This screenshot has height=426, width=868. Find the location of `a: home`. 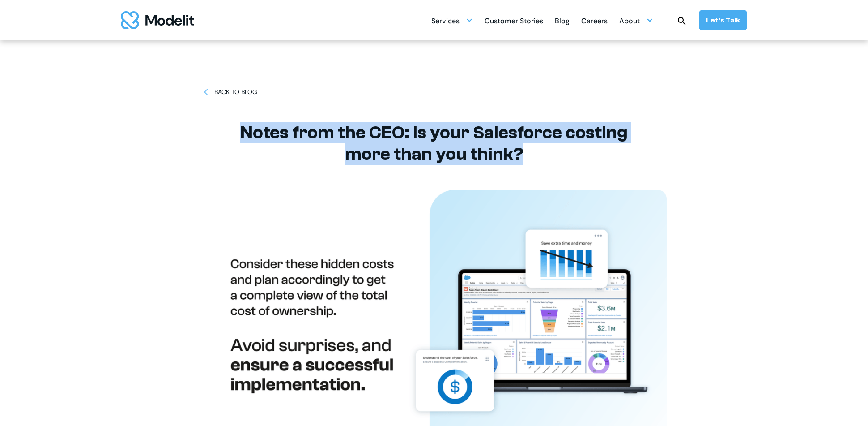

a: home is located at coordinates (158, 20).